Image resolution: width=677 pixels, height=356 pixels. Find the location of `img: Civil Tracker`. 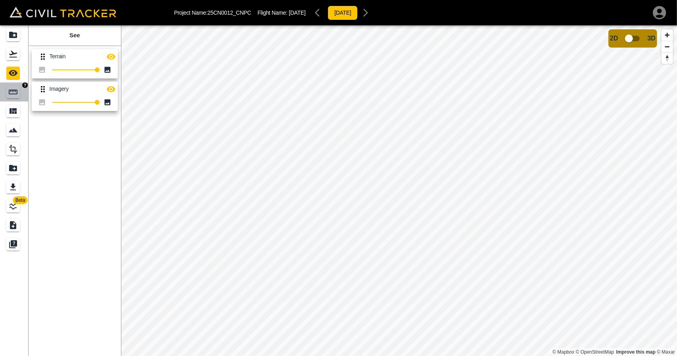

img: Civil Tracker is located at coordinates (63, 12).